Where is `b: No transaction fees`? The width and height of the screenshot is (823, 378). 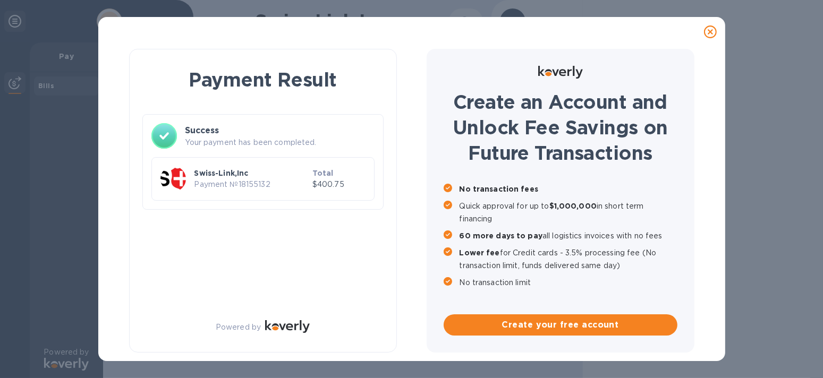 b: No transaction fees is located at coordinates (499, 189).